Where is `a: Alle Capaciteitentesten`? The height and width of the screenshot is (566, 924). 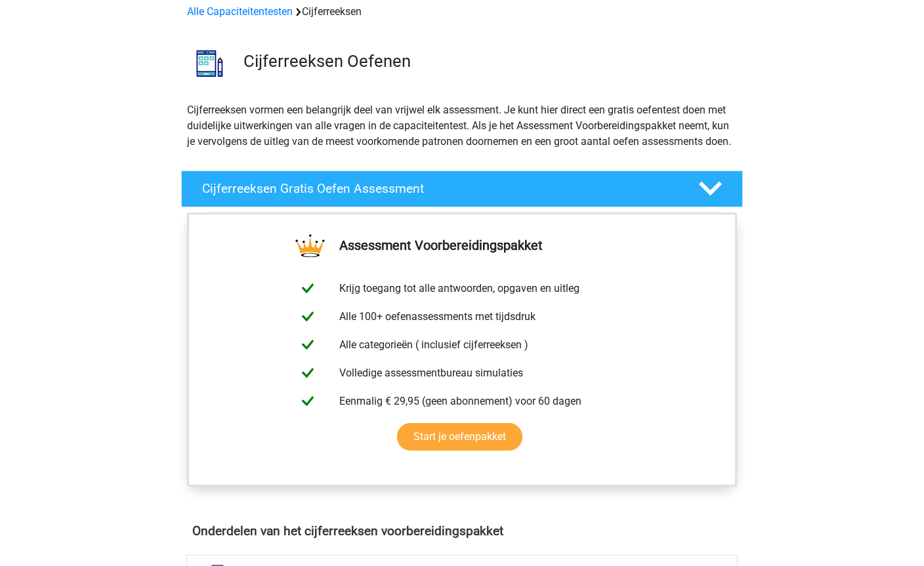 a: Alle Capaciteitentesten is located at coordinates (240, 11).